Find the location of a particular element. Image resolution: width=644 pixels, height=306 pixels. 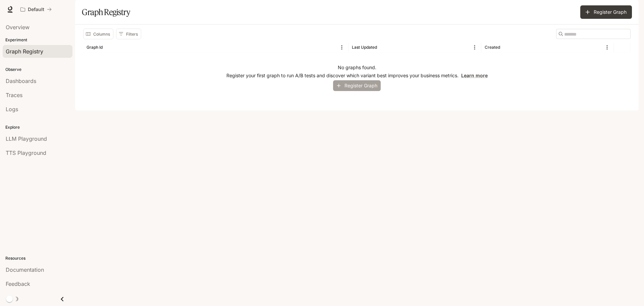

div: Search is located at coordinates (593, 34).